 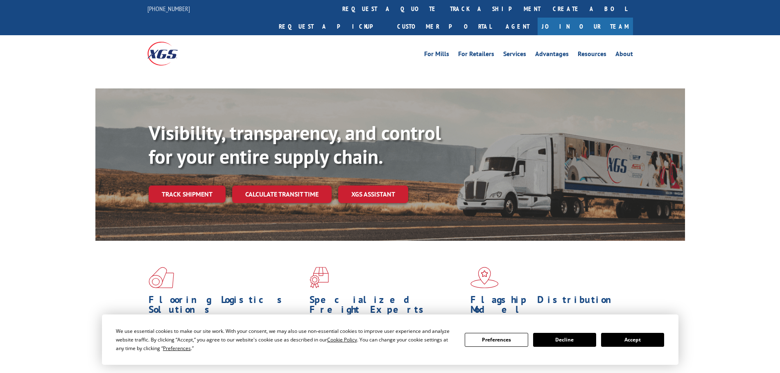 I want to click on a: Advantages, so click(x=552, y=55).